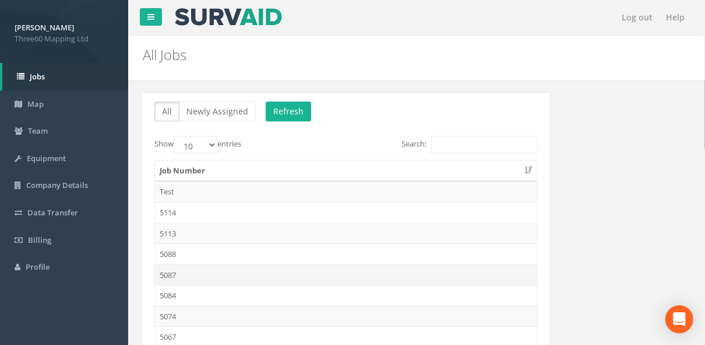  I want to click on span: Company Details, so click(57, 185).